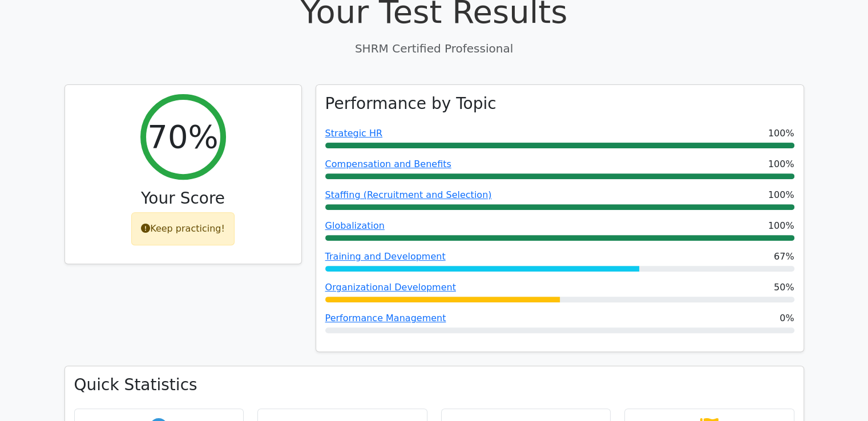 This screenshot has width=868, height=421. I want to click on a: Training and Development, so click(385, 256).